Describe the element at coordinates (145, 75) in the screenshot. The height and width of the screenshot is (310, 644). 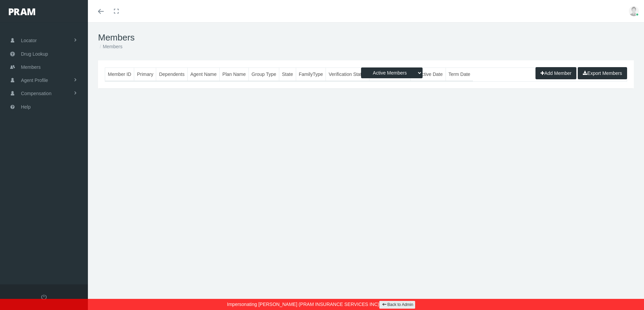
I see `th: Primary` at that location.